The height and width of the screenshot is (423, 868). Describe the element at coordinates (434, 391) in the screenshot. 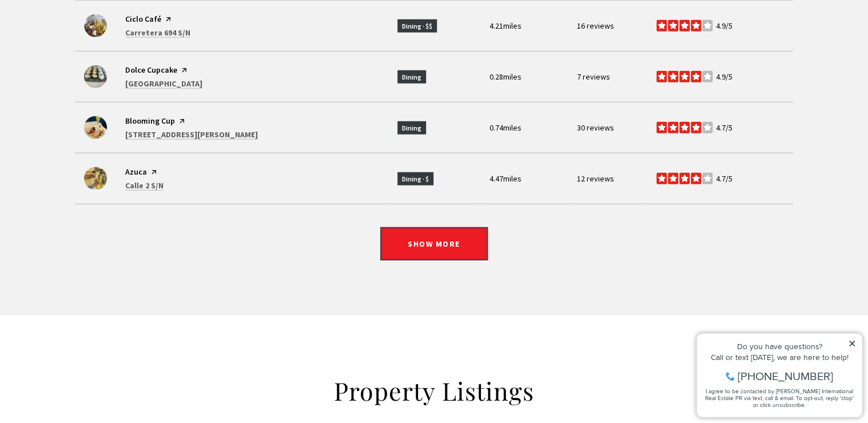

I see `h2: Property Listings` at that location.